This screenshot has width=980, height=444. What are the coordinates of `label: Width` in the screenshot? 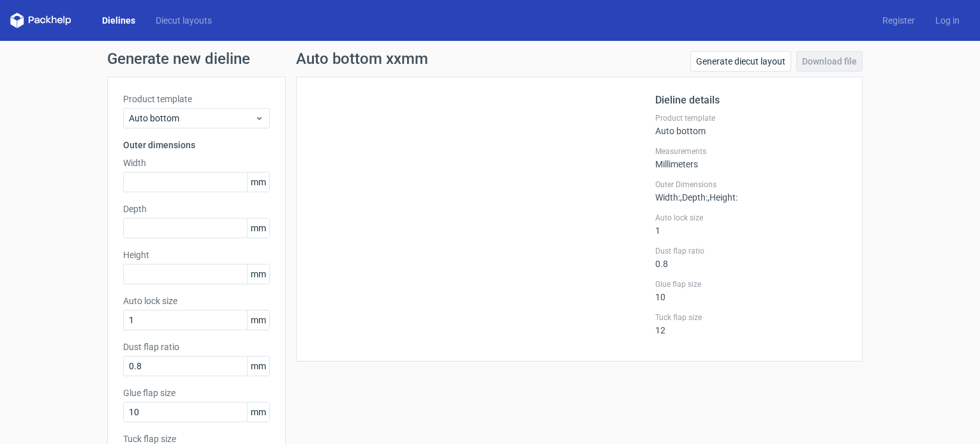 It's located at (197, 163).